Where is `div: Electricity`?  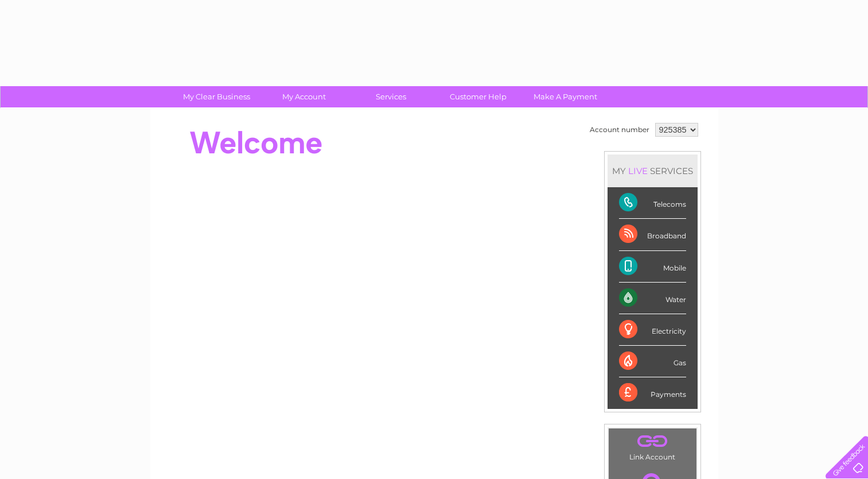
div: Electricity is located at coordinates (652, 329).